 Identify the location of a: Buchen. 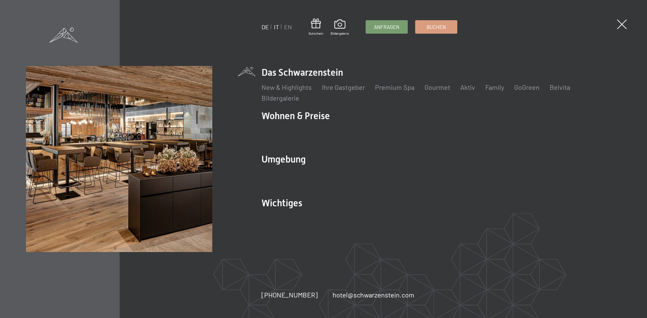
(436, 27).